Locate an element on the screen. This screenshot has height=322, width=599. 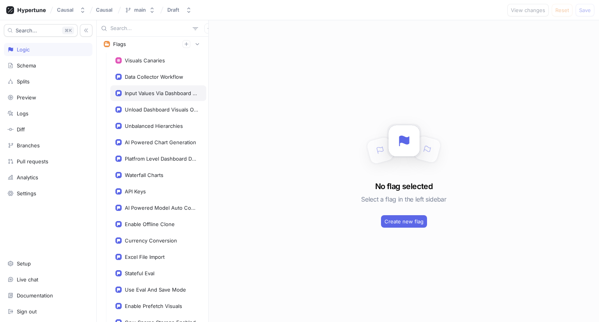
div: Splits is located at coordinates (23, 82).